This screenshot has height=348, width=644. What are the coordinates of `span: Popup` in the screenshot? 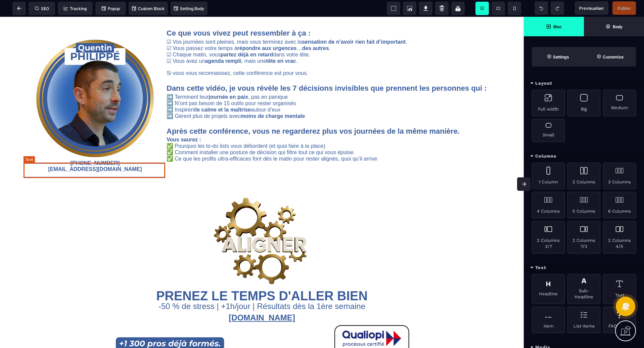 It's located at (111, 8).